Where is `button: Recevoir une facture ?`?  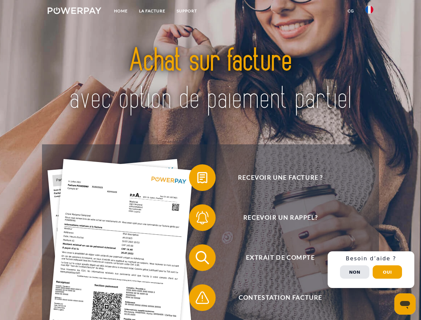
button: Recevoir une facture ? is located at coordinates (276, 178).